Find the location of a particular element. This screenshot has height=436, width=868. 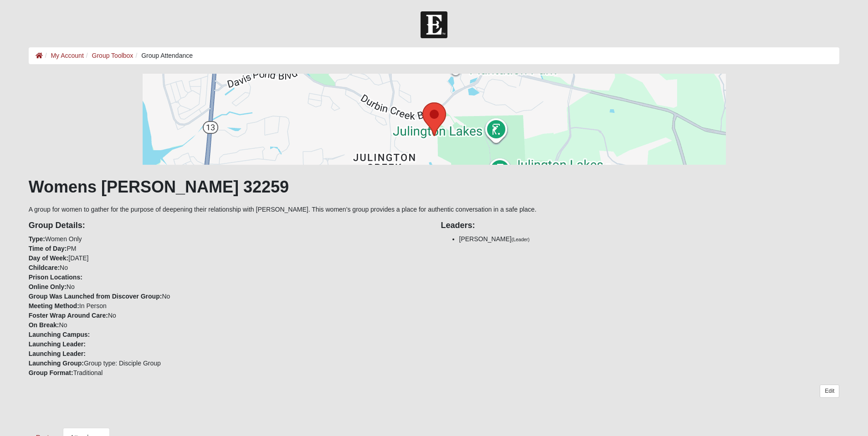

h4: Leaders: is located at coordinates (640, 226).